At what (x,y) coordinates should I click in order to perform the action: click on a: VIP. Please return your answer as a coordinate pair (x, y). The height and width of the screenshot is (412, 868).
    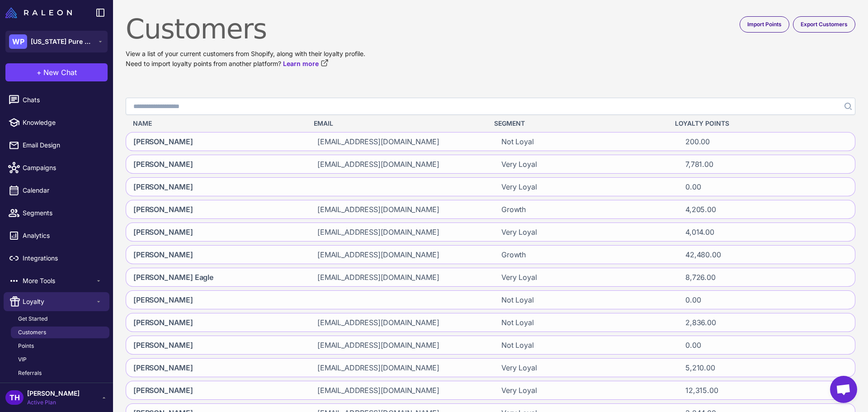
    Looking at the image, I should click on (60, 359).